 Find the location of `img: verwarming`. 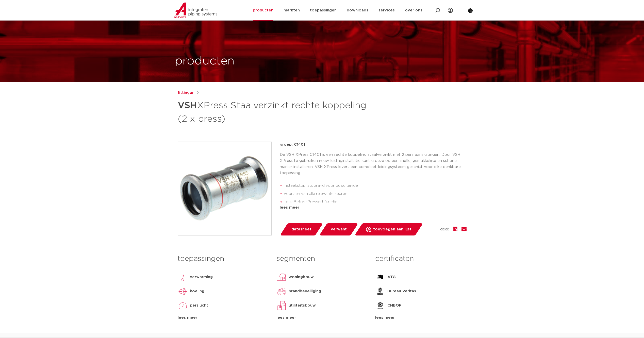

img: verwarming is located at coordinates (183, 277).